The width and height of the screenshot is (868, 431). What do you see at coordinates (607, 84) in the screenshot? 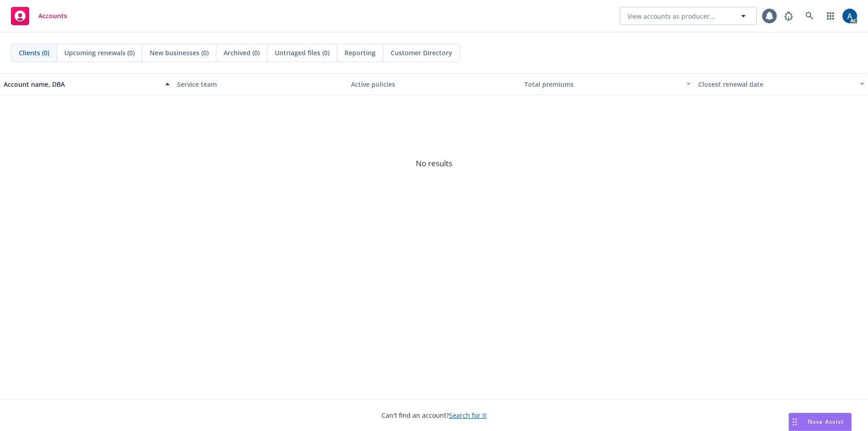
I see `button: Total premiums` at bounding box center [607, 84].